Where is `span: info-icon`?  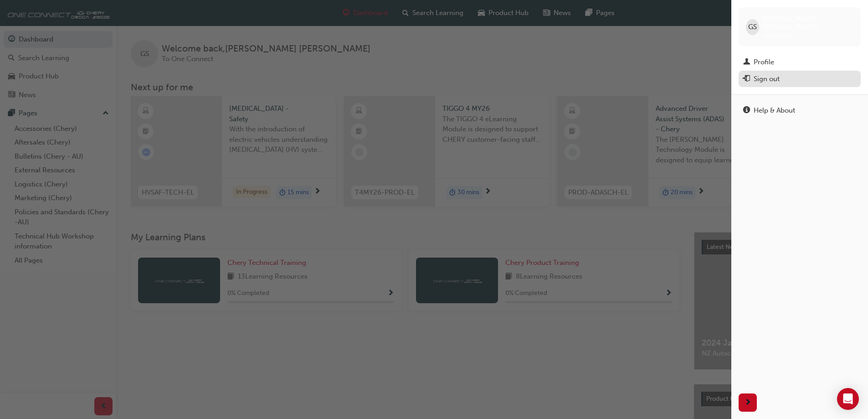 span: info-icon is located at coordinates (747, 111).